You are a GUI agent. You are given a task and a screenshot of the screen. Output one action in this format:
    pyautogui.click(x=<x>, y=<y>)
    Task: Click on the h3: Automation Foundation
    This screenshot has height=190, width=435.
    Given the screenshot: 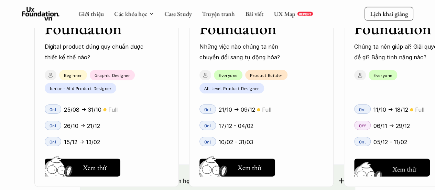 What is the action you would take?
    pyautogui.click(x=253, y=19)
    